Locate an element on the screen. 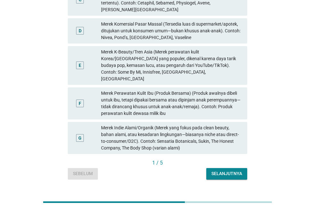  div: Merek Indie Alami/Organik (Merek yang fokus pada clean beauty, bahan alami, atau kesadaran lingku... is located at coordinates (171, 138).